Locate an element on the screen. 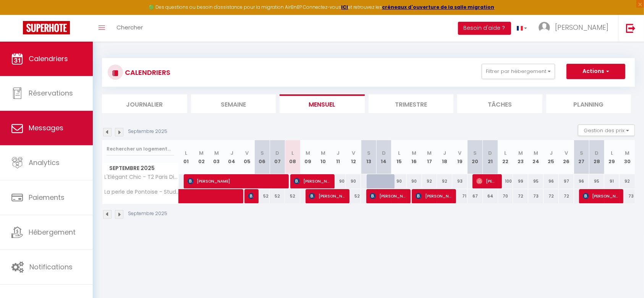 This screenshot has height=298, width=644. li: Planning is located at coordinates (588, 104).